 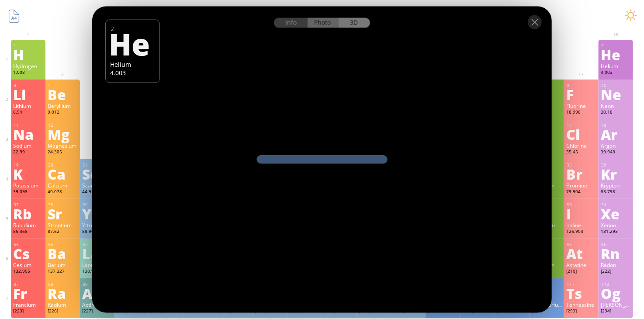 What do you see at coordinates (581, 205) in the screenshot?
I see `div: 53` at bounding box center [581, 205].